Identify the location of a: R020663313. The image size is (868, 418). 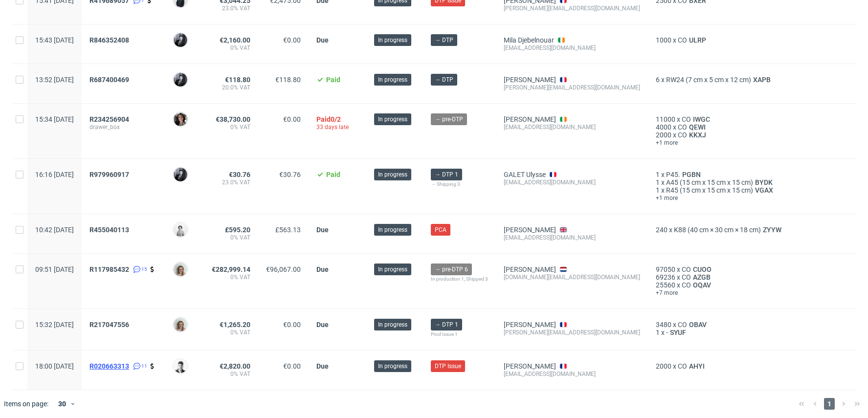
(110, 366).